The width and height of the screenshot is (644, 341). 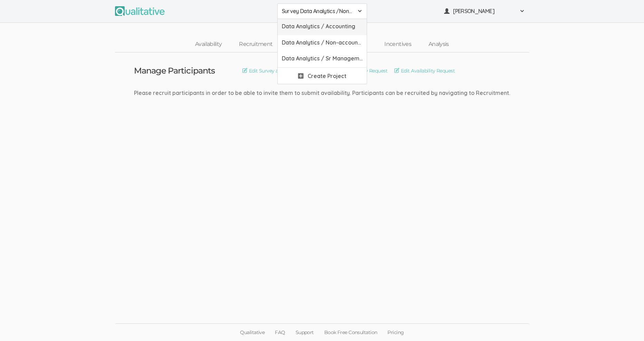 I want to click on a: Analysis, so click(x=438, y=44).